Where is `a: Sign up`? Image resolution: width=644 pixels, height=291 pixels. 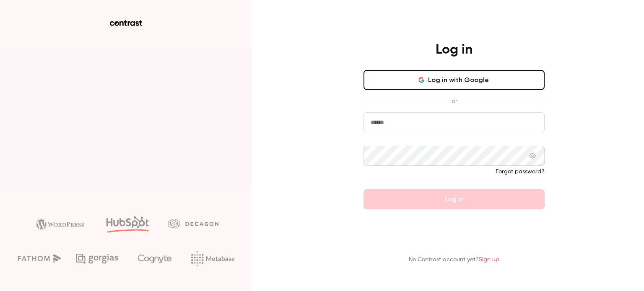 a: Sign up is located at coordinates (489, 259).